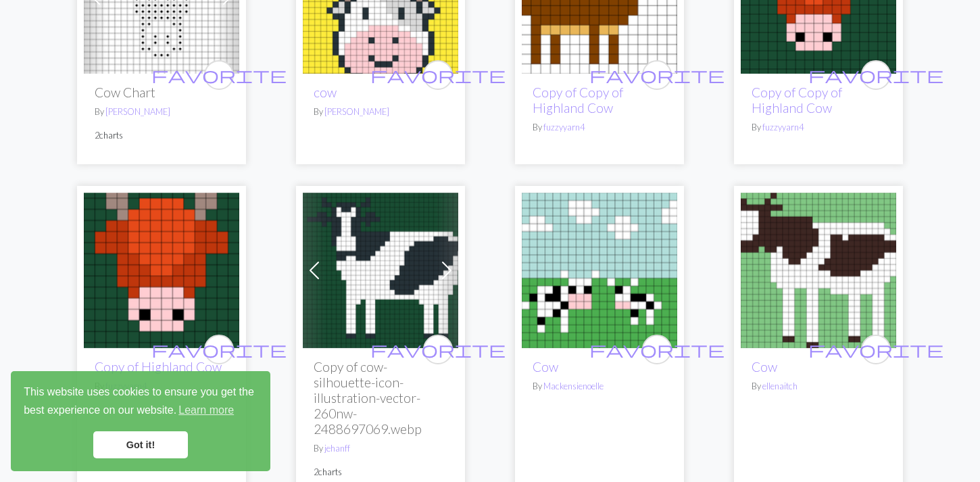 The height and width of the screenshot is (482, 980). Describe the element at coordinates (780, 386) in the screenshot. I see `a: ellenaitch` at that location.